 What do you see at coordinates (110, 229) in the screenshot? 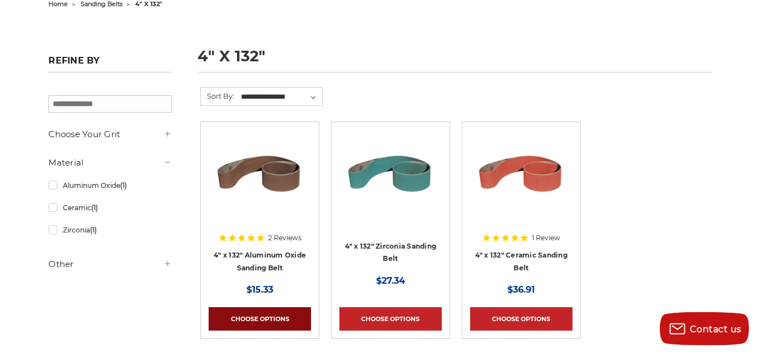
I see `a: Zirconia` at bounding box center [110, 229].